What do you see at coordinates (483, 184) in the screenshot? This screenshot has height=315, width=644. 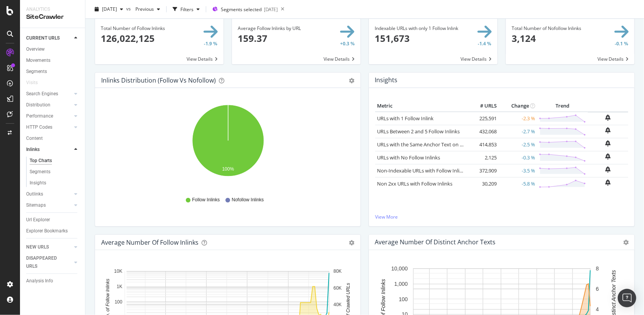 I see `td: 30,209` at bounding box center [483, 184].